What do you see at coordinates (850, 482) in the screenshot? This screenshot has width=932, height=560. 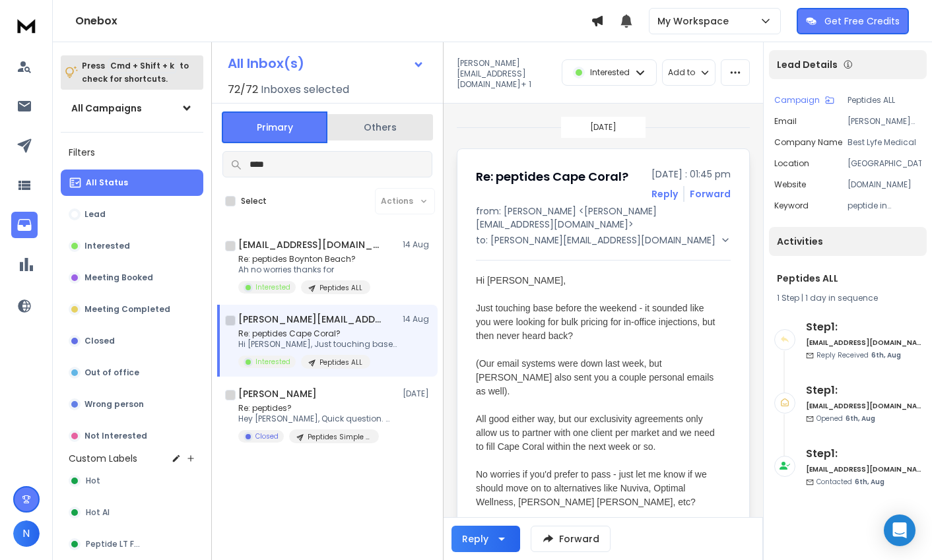 I see `p: Contacted` at bounding box center [850, 482].